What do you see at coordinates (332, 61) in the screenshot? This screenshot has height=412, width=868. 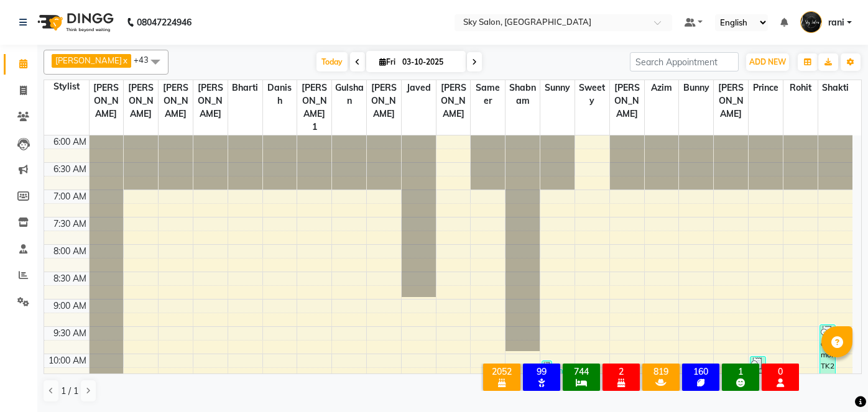 I see `span: Today` at bounding box center [332, 61].